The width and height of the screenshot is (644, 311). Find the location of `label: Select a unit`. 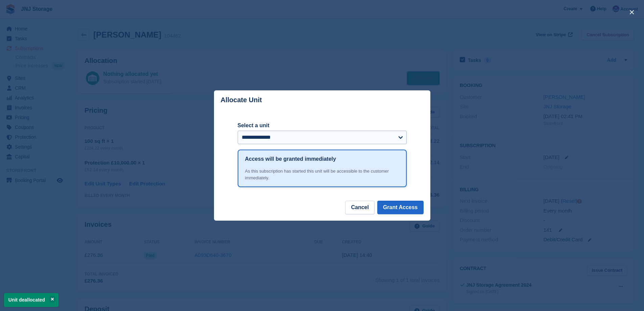

label: Select a unit is located at coordinates (322, 126).